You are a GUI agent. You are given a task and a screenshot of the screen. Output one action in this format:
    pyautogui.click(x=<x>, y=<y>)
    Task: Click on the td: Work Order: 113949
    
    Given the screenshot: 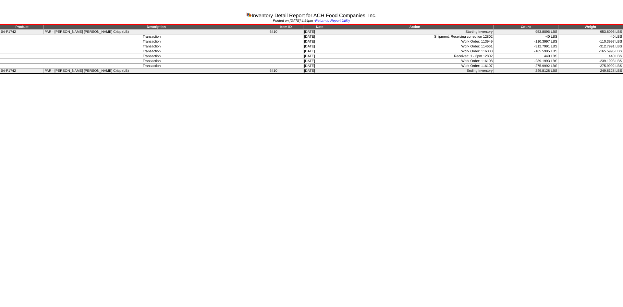 What is the action you would take?
    pyautogui.click(x=415, y=42)
    